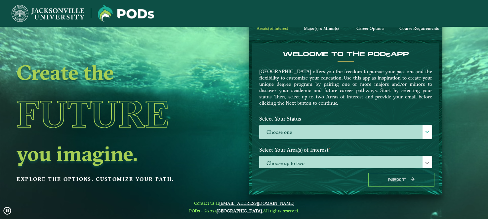  What do you see at coordinates (272, 28) in the screenshot?
I see `span: Area(s) of Interest` at bounding box center [272, 28].